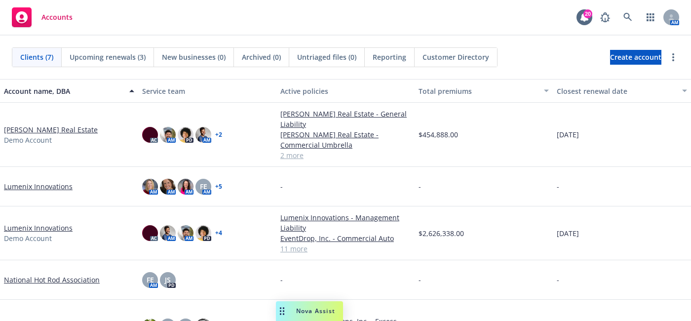  I want to click on button: Nova Assist, so click(310, 311).